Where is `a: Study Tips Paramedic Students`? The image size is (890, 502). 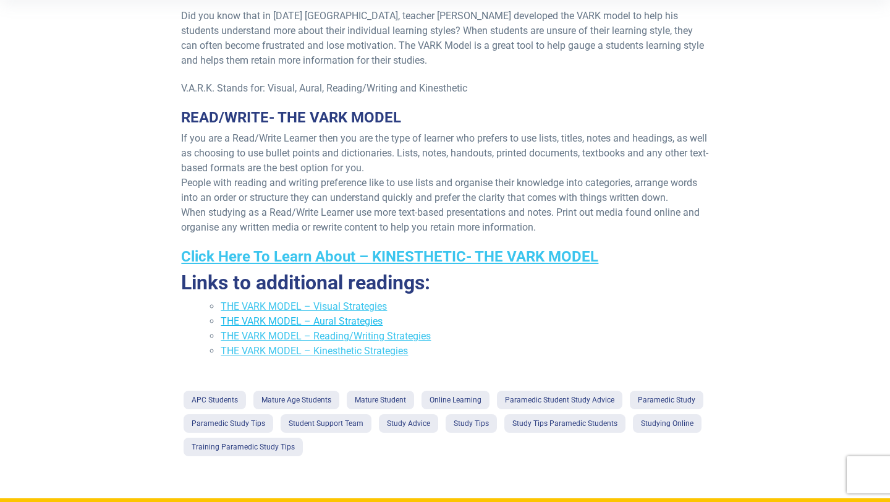 a: Study Tips Paramedic Students is located at coordinates (565, 423).